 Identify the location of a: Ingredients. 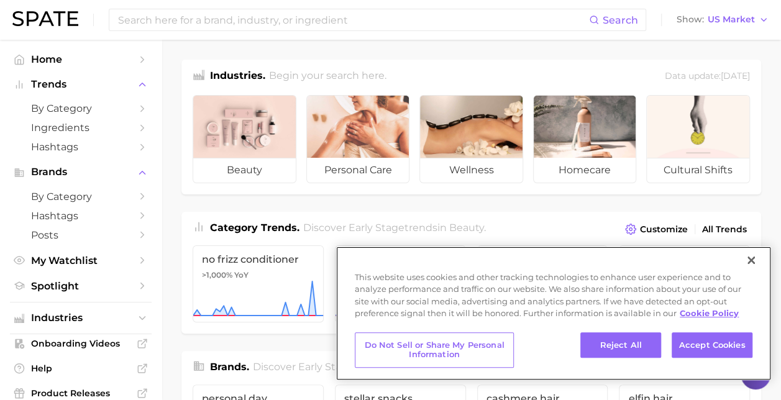
(81, 127).